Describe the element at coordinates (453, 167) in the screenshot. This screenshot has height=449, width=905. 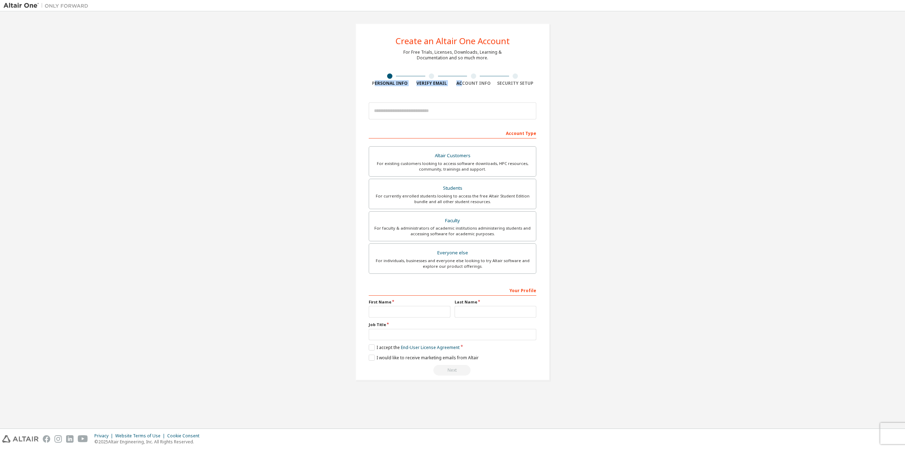
I see `div: For existing customers looking to access software downloads, HPC resources, community, trainings ...` at that location.